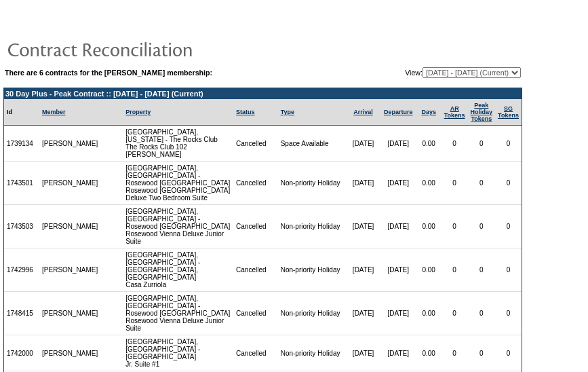  Describe the element at coordinates (21, 314) in the screenshot. I see `td: 1748415` at that location.